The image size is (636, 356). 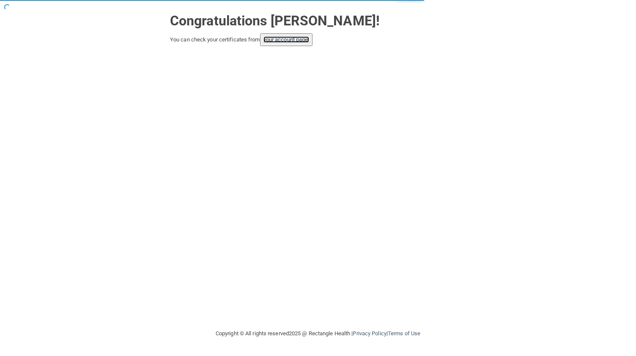 What do you see at coordinates (369, 333) in the screenshot?
I see `a: Privacy Policy` at bounding box center [369, 333].